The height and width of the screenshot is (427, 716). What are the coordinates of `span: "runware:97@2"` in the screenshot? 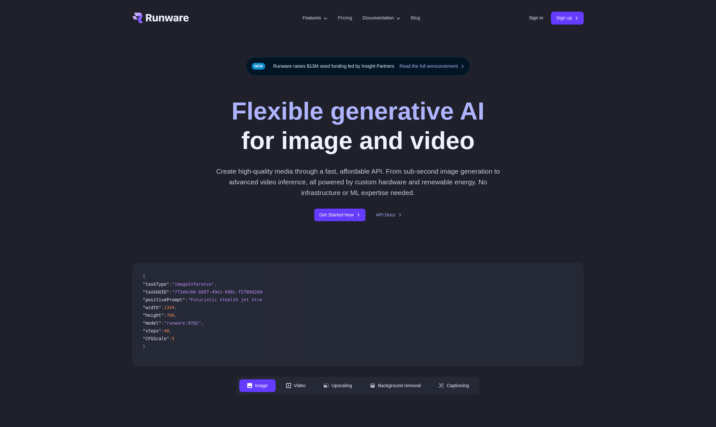 It's located at (182, 323).